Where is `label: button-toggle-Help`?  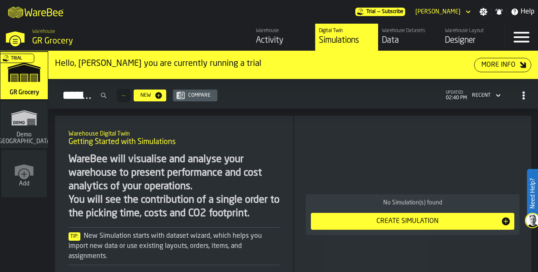 label: button-toggle-Help is located at coordinates (522, 12).